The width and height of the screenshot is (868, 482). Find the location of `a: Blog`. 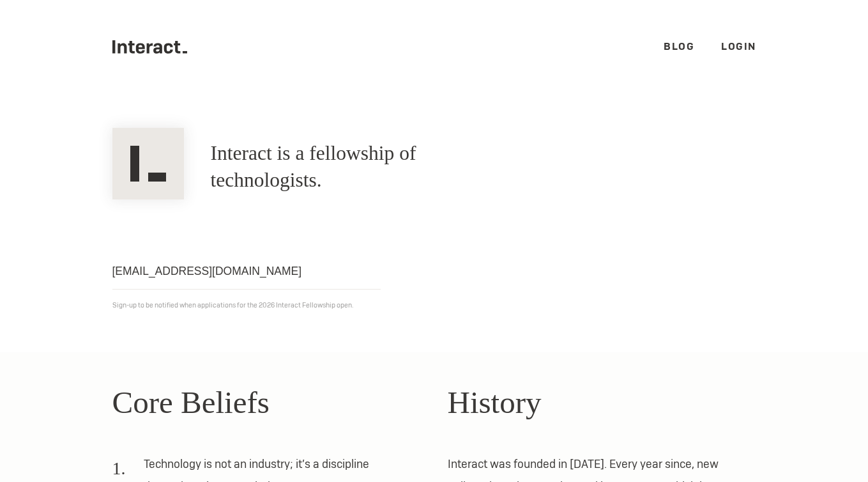

a: Blog is located at coordinates (679, 46).